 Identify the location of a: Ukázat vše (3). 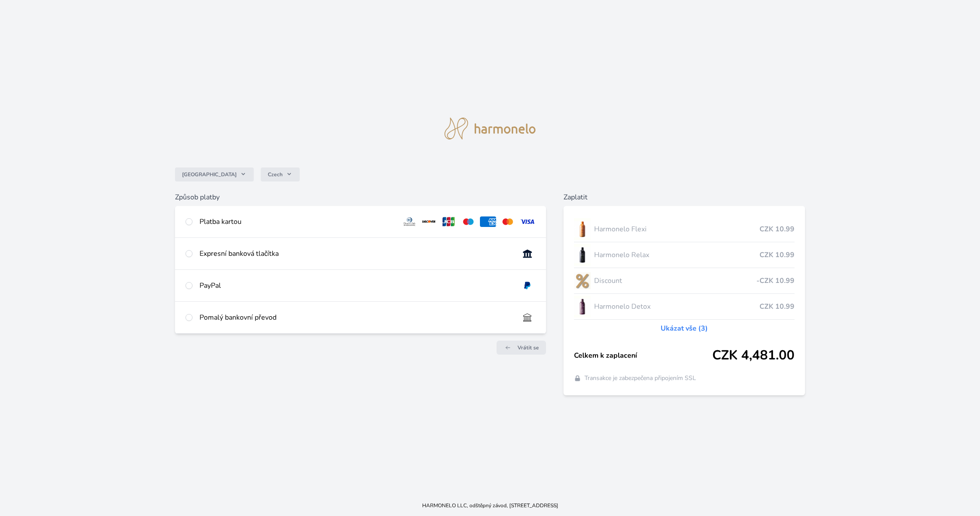
(684, 328).